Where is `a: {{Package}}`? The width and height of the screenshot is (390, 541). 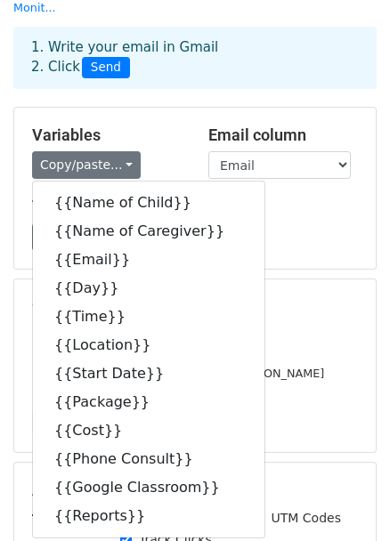
a: {{Package}} is located at coordinates (149, 402).